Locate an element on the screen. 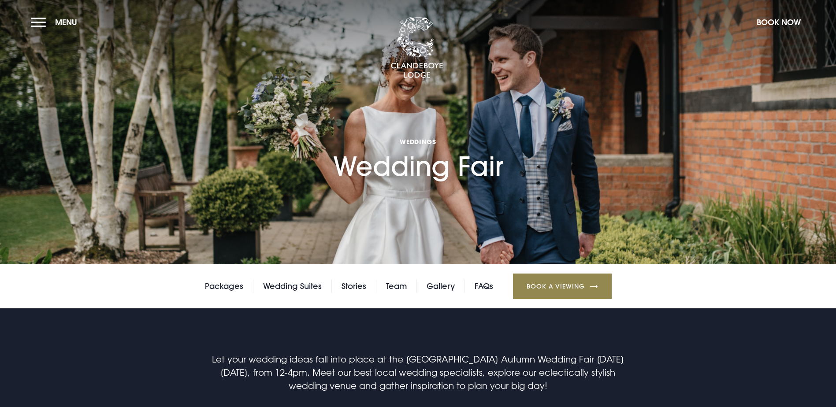 The image size is (836, 407). h1: Wedding Fair is located at coordinates (418, 134).